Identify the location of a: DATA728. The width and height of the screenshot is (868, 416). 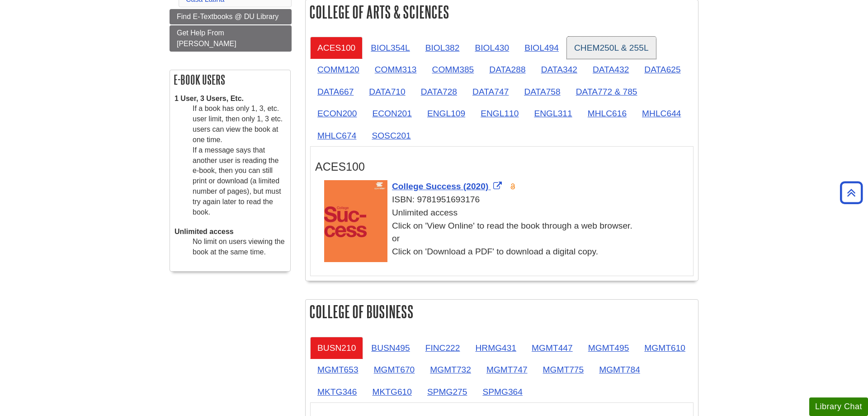
(440, 91).